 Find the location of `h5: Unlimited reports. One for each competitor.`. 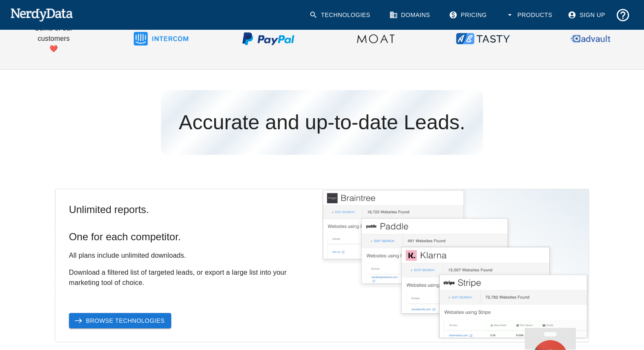

h5: Unlimited reports. One for each competitor. is located at coordinates (188, 224).